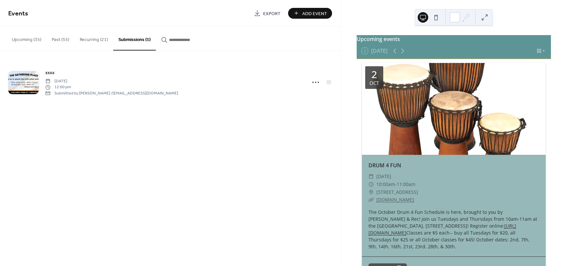 This screenshot has width=567, height=266. I want to click on span: Events, so click(18, 13).